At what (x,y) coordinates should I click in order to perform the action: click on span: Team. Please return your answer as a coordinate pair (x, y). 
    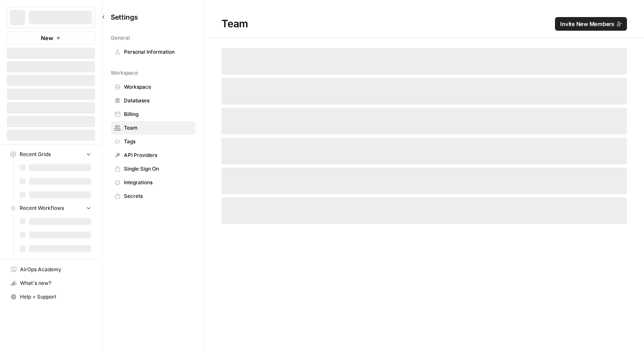
    Looking at the image, I should click on (158, 128).